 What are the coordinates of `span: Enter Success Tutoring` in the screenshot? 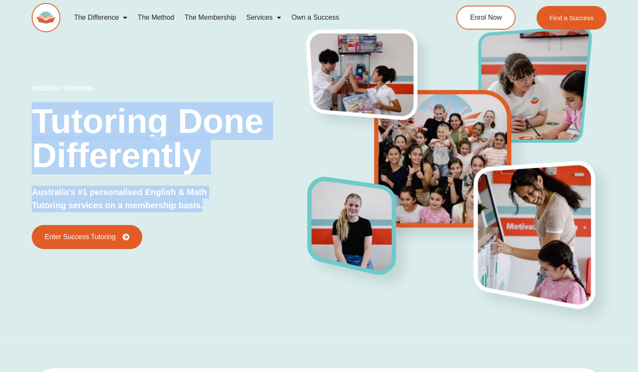 It's located at (80, 237).